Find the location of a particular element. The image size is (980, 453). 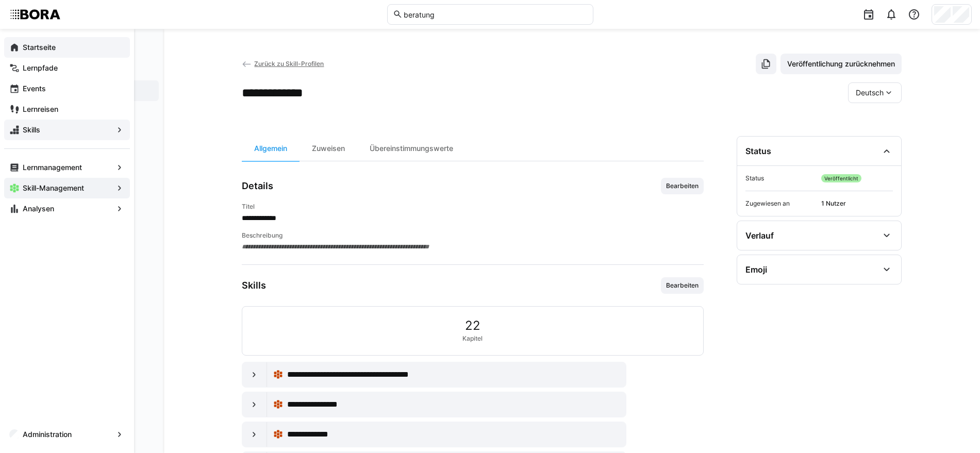

span: 22 is located at coordinates (473, 326).